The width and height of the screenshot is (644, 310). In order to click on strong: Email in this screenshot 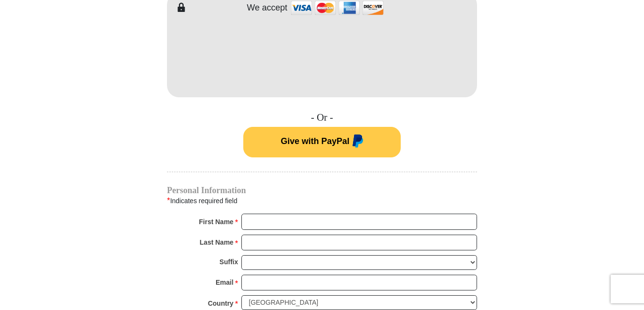, I will do `click(225, 282)`.